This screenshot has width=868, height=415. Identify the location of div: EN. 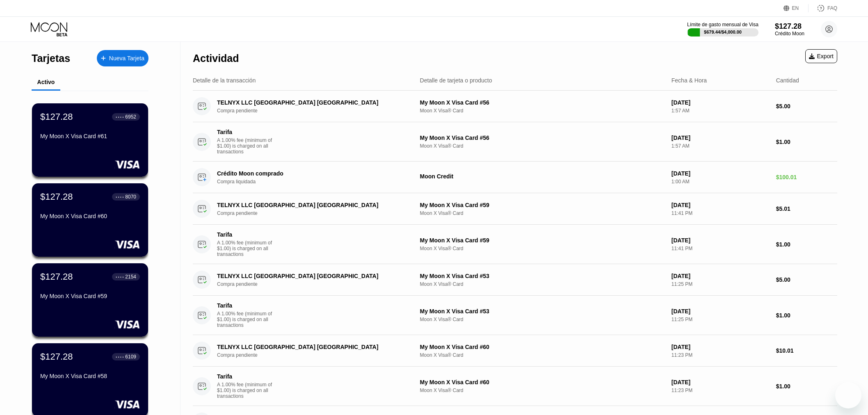
(796, 8).